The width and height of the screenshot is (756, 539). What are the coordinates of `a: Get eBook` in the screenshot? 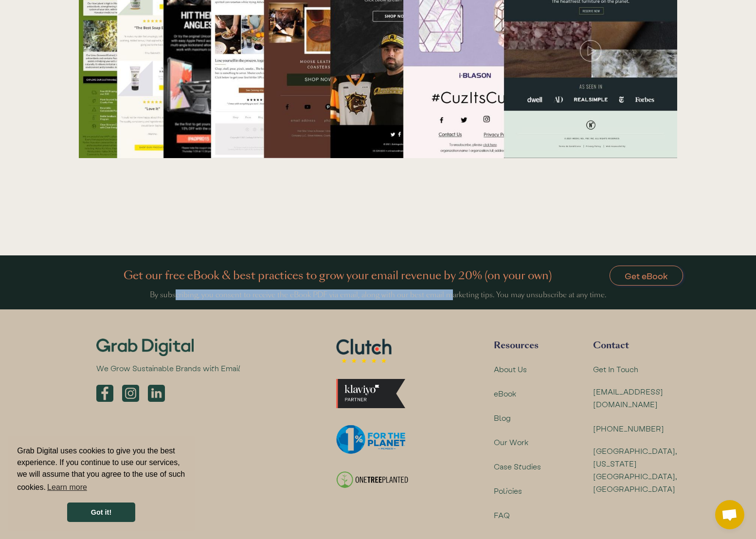 It's located at (646, 275).